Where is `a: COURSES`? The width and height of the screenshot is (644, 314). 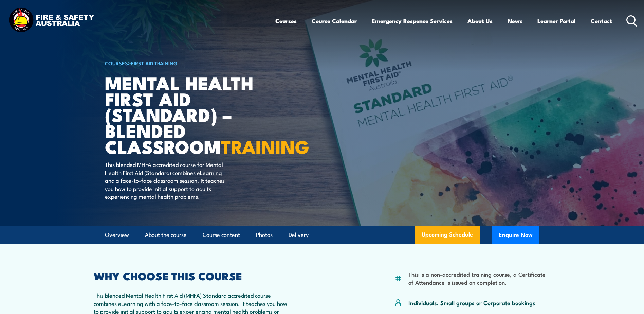 a: COURSES is located at coordinates (117, 63).